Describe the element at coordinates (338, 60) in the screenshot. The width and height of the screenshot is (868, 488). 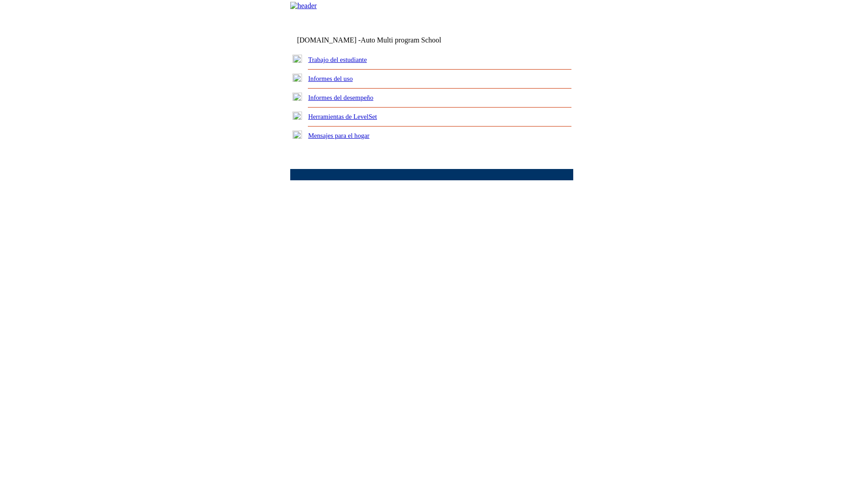
I see `a: Trabajo del estudiante` at that location.